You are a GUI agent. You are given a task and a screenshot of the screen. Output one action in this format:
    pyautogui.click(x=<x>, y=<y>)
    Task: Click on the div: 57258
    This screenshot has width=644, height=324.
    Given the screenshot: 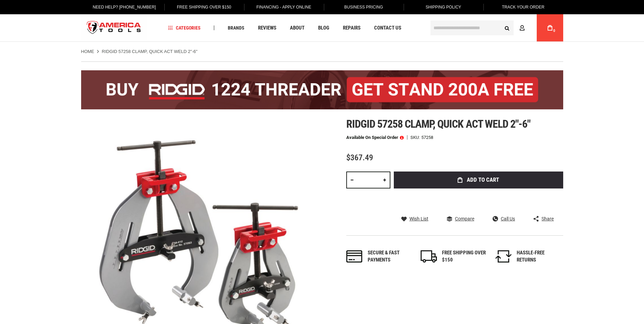 What is the action you would take?
    pyautogui.click(x=428, y=137)
    